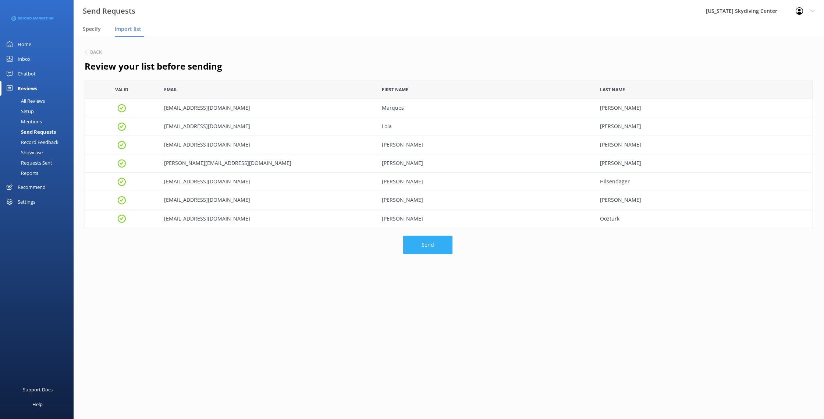  I want to click on button: Back, so click(93, 52).